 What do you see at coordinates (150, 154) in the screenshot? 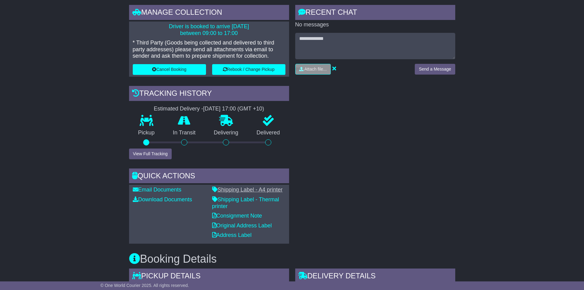
I see `button: View Full Tracking` at bounding box center [150, 154].